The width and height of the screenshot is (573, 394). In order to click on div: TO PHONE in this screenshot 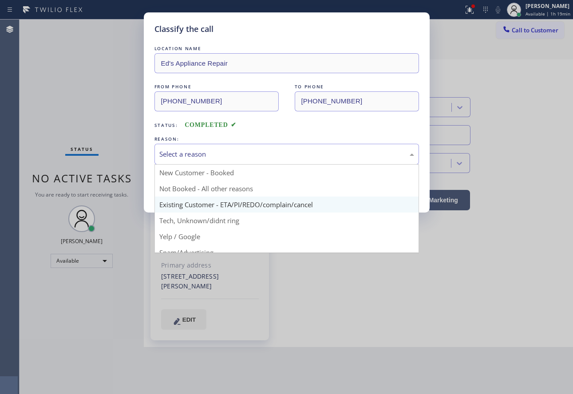, I will do `click(357, 87)`.